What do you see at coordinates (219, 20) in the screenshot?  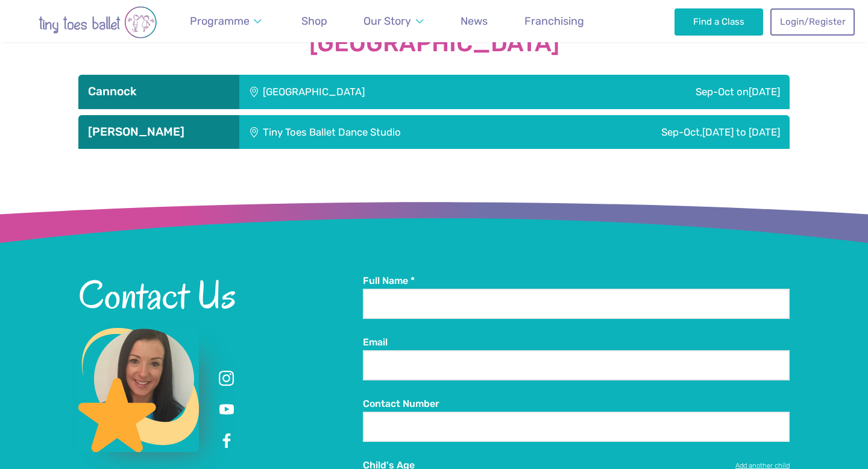 I see `span: Programme` at bounding box center [219, 20].